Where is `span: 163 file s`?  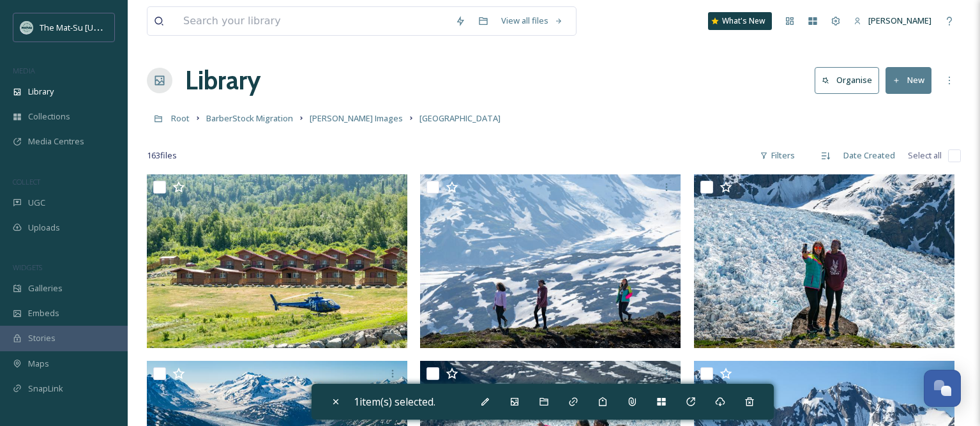
span: 163 file s is located at coordinates (162, 155).